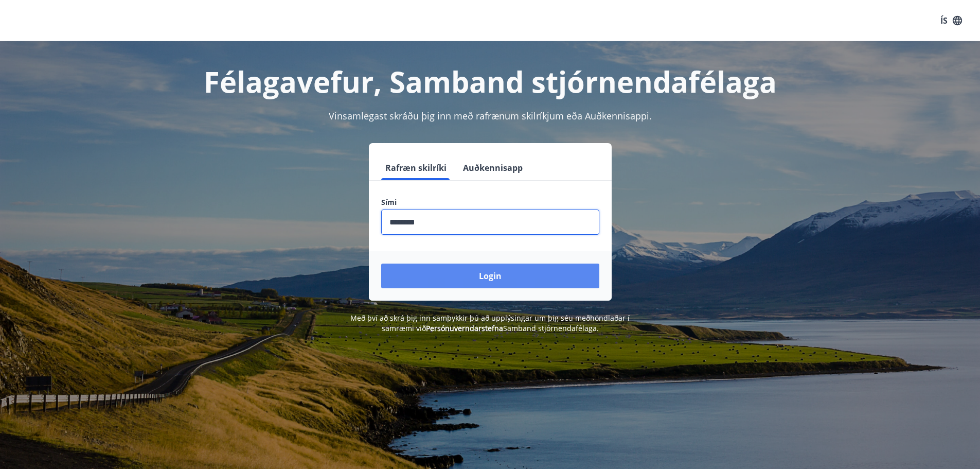 The width and height of the screenshot is (980, 469). Describe the element at coordinates (490, 323) in the screenshot. I see `span: Með því að skrá þig inn samþykkir þú að upplýsingar um þig séu meðhöndlaðar í samræmi við Samband...` at that location.